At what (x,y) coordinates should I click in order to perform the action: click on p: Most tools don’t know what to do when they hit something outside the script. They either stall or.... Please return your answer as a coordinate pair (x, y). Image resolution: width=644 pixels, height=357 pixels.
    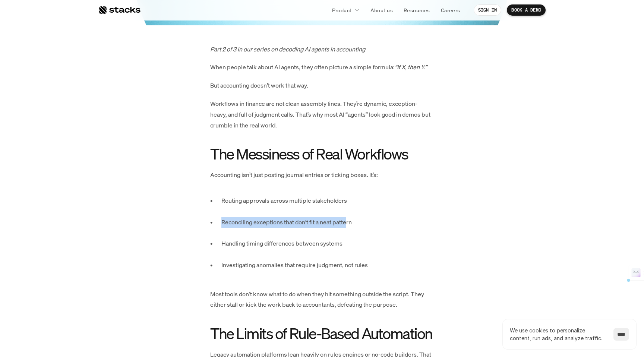
    Looking at the image, I should click on (322, 299).